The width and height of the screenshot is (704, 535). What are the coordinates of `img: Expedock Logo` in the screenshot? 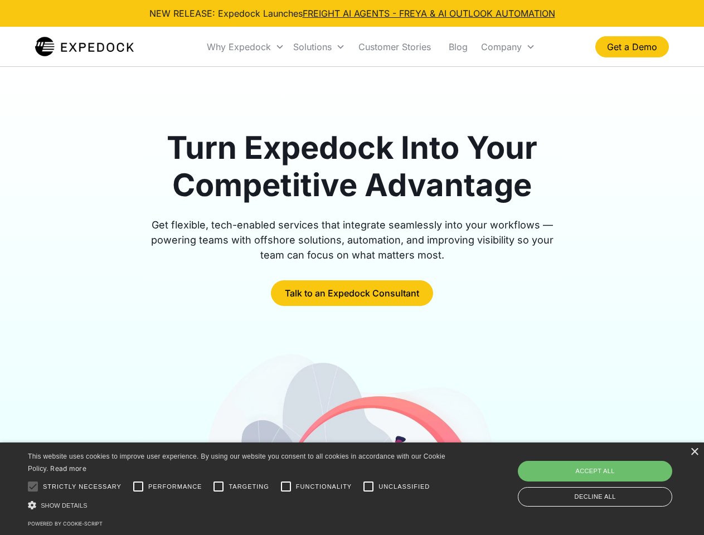 It's located at (84, 47).